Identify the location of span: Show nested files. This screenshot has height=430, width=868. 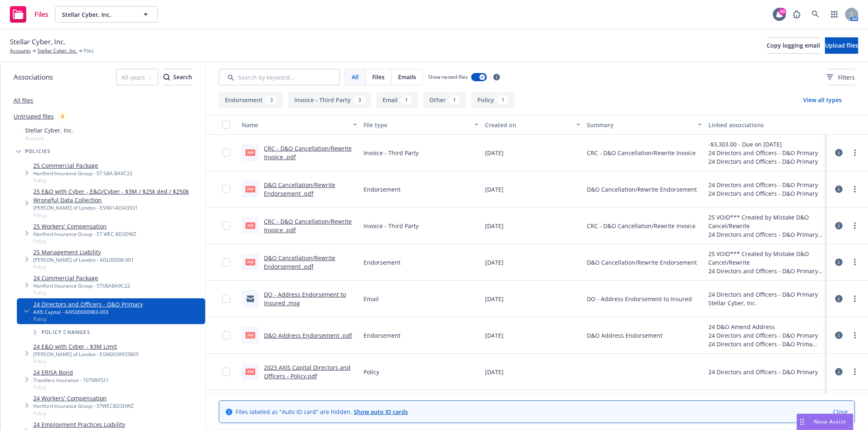
(448, 77).